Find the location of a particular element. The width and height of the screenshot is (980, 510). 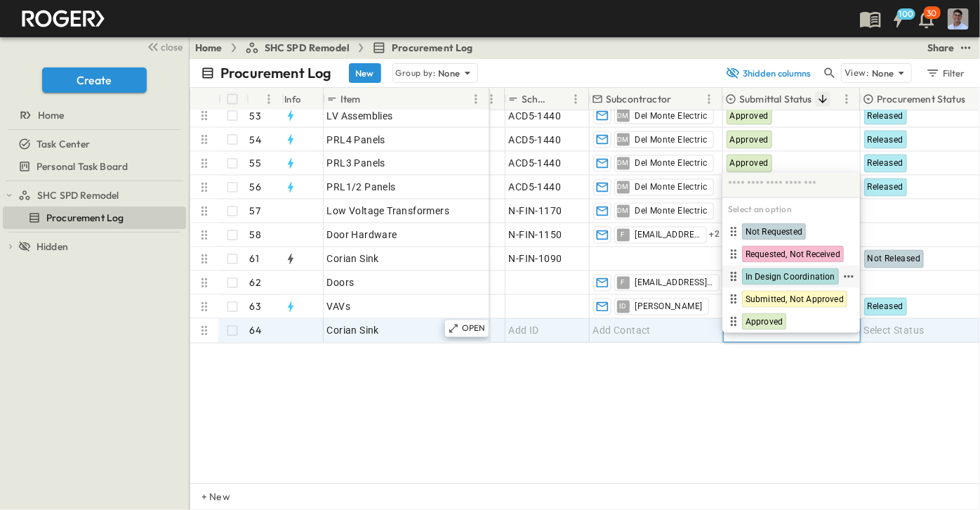

p: 57 is located at coordinates (255, 212).